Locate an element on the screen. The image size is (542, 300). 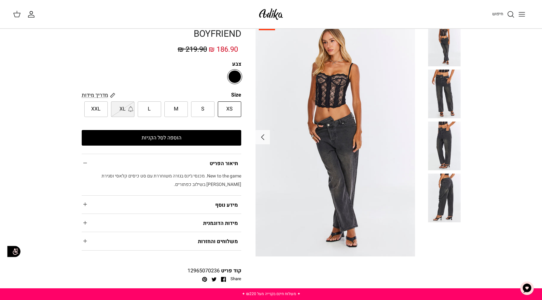
span: 12965070236 is located at coordinates (203, 271).